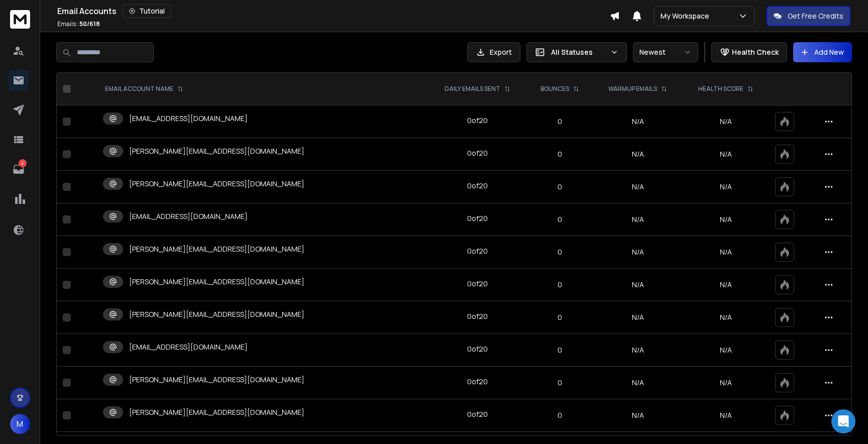 The image size is (868, 444). Describe the element at coordinates (144, 89) in the screenshot. I see `div: EMAIL ACCOUNT NAME` at that location.